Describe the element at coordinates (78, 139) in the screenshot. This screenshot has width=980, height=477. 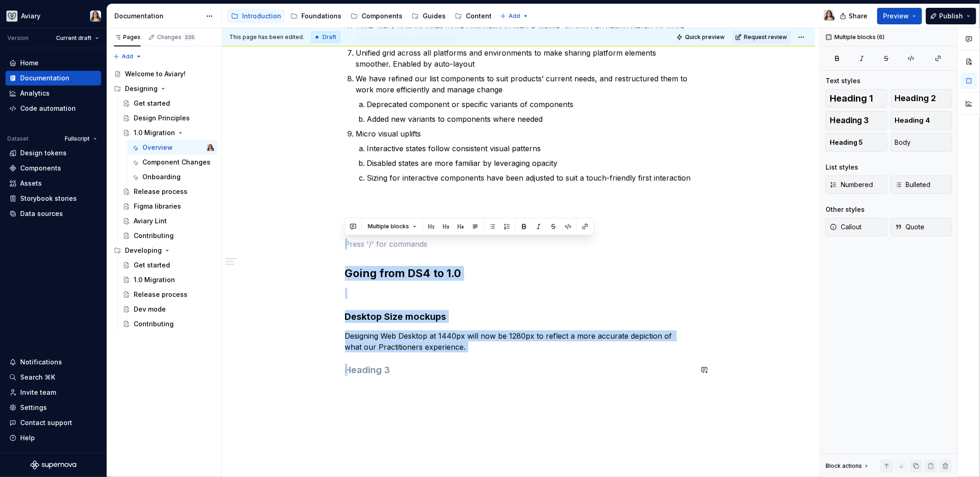
I see `span: Fullscript` at that location.